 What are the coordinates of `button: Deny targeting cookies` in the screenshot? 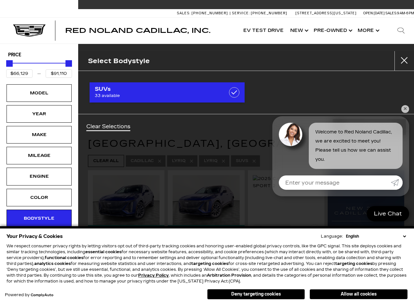 It's located at (256, 294).